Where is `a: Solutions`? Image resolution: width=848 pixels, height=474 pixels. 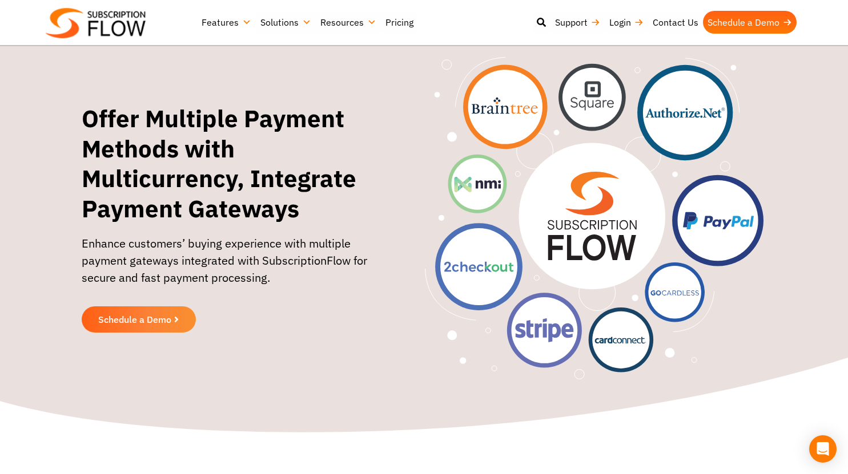 a: Solutions is located at coordinates (285, 22).